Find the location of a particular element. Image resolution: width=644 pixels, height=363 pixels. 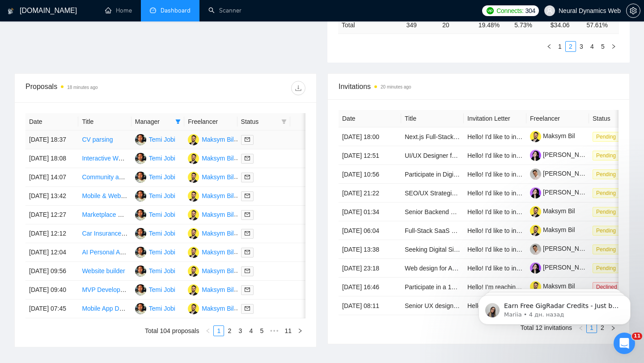

a: Senior UX designer (Long Term) is located at coordinates (449, 306).